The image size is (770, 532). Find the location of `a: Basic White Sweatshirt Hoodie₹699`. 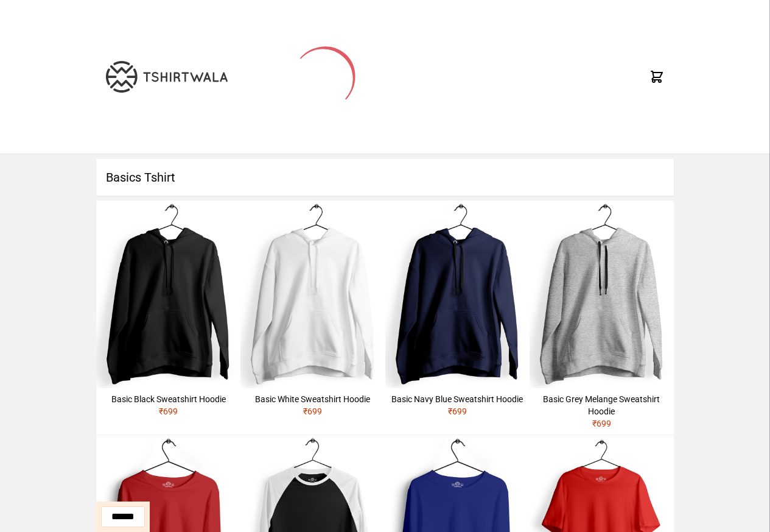

a: Basic White Sweatshirt Hoodie₹699 is located at coordinates (313, 312).